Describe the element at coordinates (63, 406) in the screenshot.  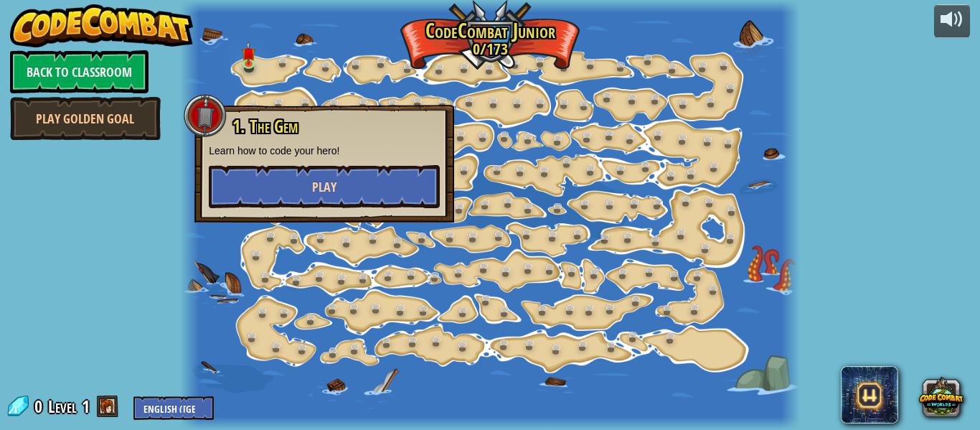
I see `span: Level` at that location.